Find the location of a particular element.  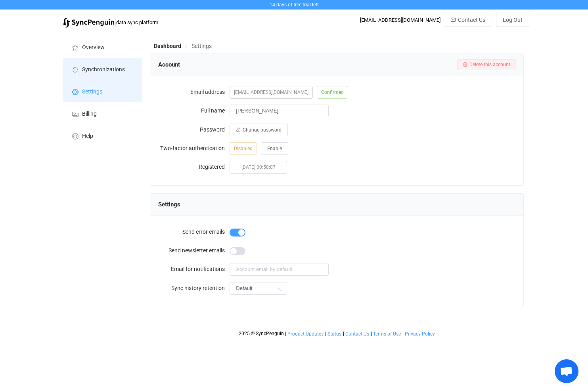

label: Send newsletter emails is located at coordinates (194, 250).